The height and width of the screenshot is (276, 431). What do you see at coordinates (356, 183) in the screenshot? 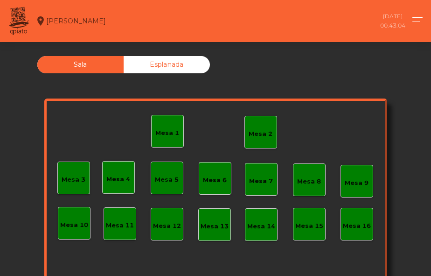
I see `div: Mesa 9` at bounding box center [356, 183].